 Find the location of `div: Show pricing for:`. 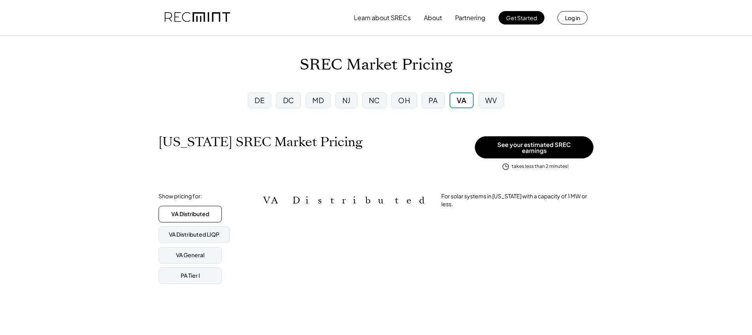

div: Show pricing for: is located at coordinates (180, 197).